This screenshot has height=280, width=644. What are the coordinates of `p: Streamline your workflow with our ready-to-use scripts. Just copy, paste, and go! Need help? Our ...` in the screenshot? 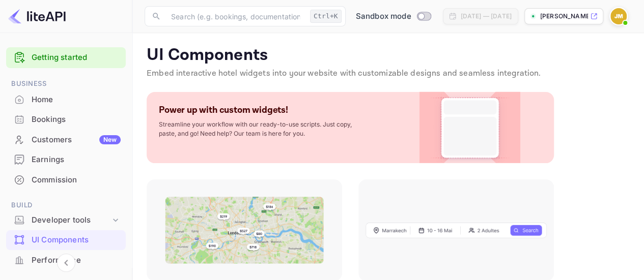 It's located at (260, 130).